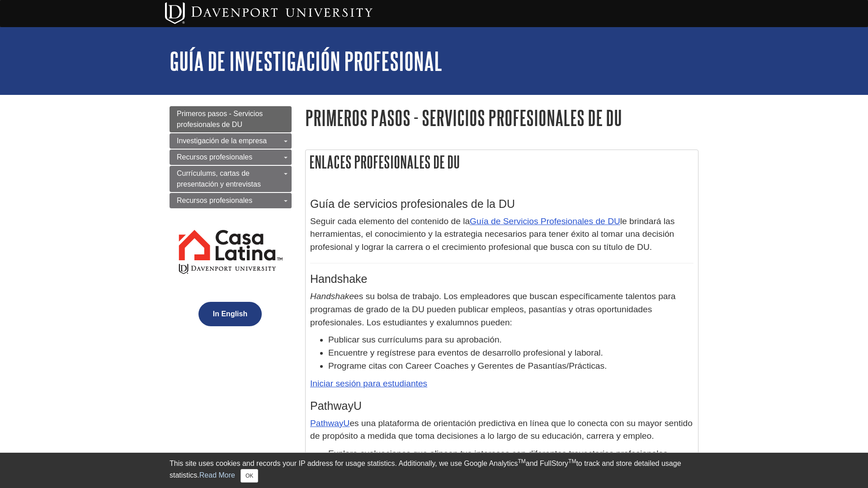 The image size is (868, 488). I want to click on a: Read More, so click(217, 475).